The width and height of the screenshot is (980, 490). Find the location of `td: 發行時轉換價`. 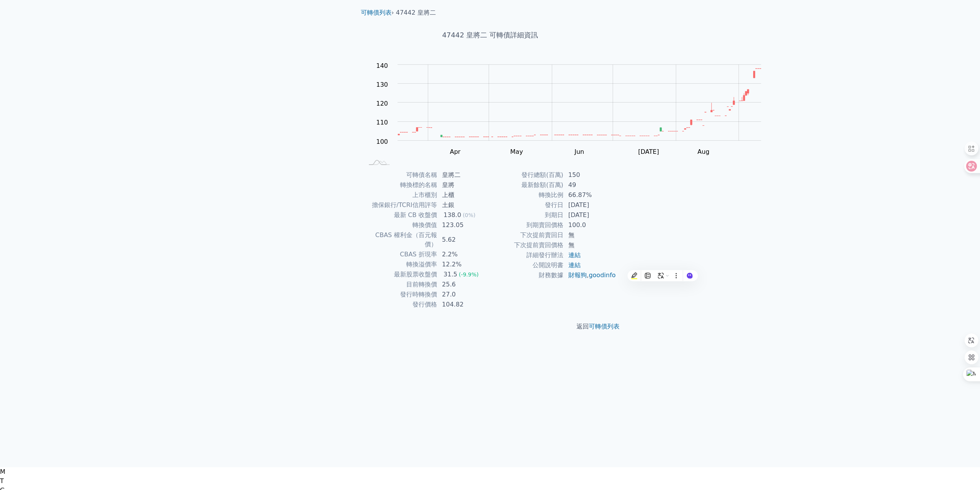

td: 發行時轉換價 is located at coordinates (400, 294).